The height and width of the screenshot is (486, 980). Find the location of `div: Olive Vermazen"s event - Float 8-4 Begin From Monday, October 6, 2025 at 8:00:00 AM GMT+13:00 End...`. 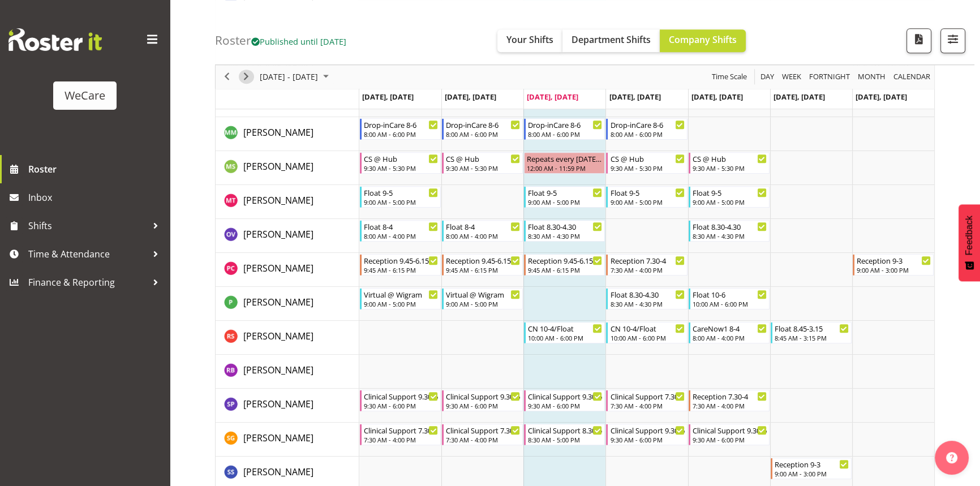

div: Olive Vermazen"s event - Float 8-4 Begin From Monday, October 6, 2025 at 8:00:00 AM GMT+13:00 End... is located at coordinates (400, 231).